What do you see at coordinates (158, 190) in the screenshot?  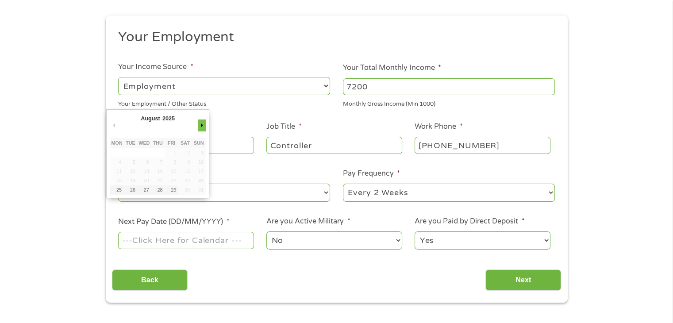 I see `button: 28` at bounding box center [158, 190].